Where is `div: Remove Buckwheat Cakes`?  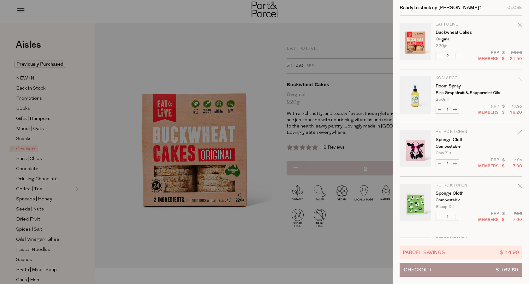 div: Remove Buckwheat Cakes is located at coordinates (520, 26).